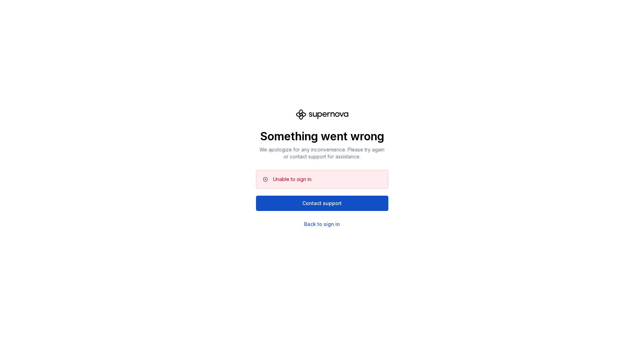 The height and width of the screenshot is (337, 644). I want to click on span: Contact support, so click(322, 203).